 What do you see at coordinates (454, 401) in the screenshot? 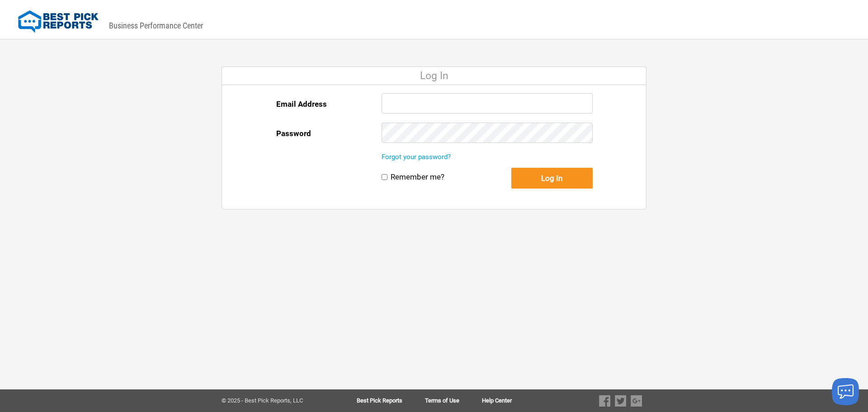
I see `a: Terms of Use` at bounding box center [454, 401].